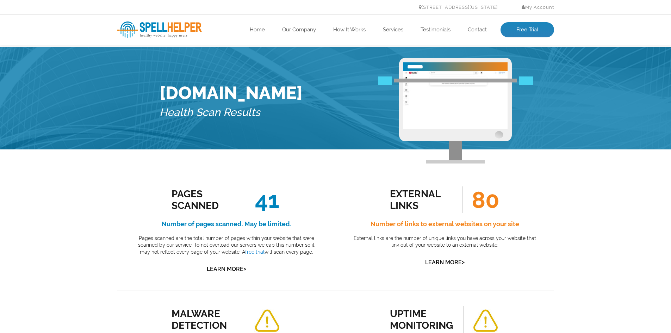 Image resolution: width=671 pixels, height=333 pixels. I want to click on img: Free Website Analysis, so click(455, 100).